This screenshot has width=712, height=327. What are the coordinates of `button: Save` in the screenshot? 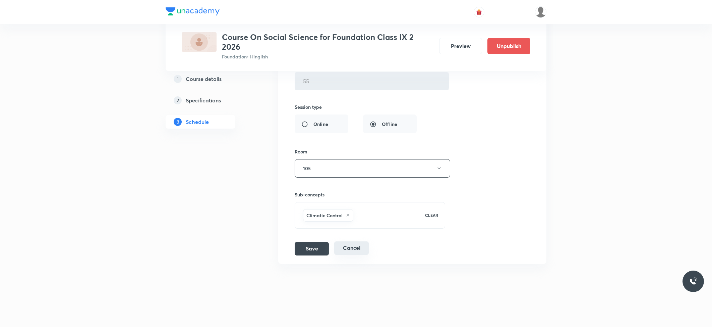 It's located at (312, 248).